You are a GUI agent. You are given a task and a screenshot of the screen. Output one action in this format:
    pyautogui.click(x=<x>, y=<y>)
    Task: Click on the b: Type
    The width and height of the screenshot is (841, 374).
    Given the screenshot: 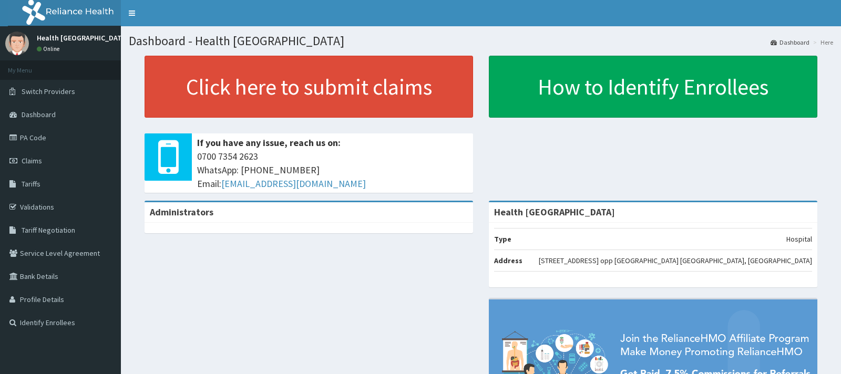 What is the action you would take?
    pyautogui.click(x=502, y=239)
    